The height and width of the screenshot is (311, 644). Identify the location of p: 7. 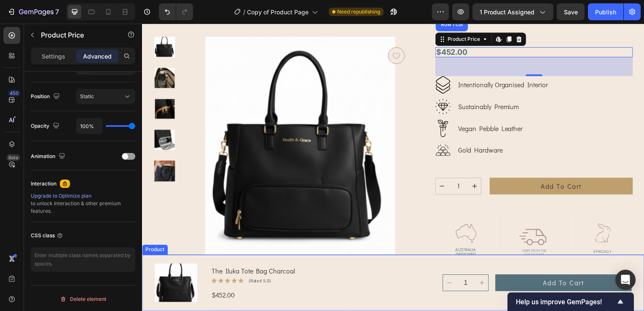
(57, 12).